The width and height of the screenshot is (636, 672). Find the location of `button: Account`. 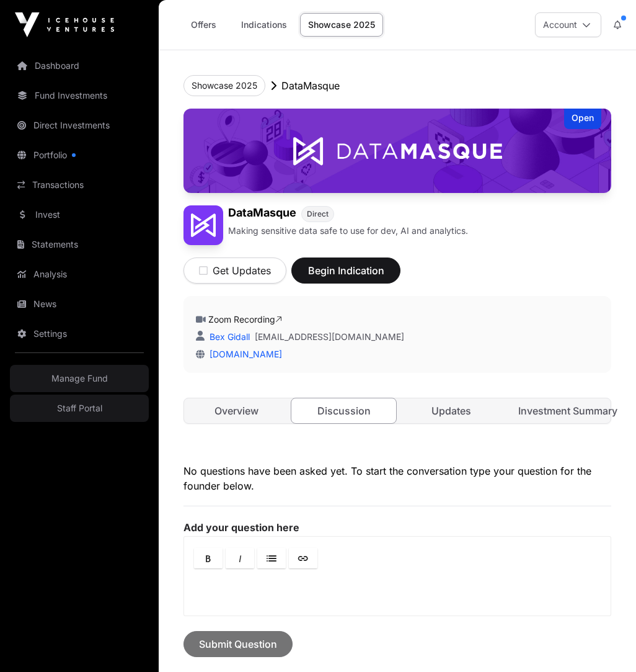

button: Account is located at coordinates (568, 25).